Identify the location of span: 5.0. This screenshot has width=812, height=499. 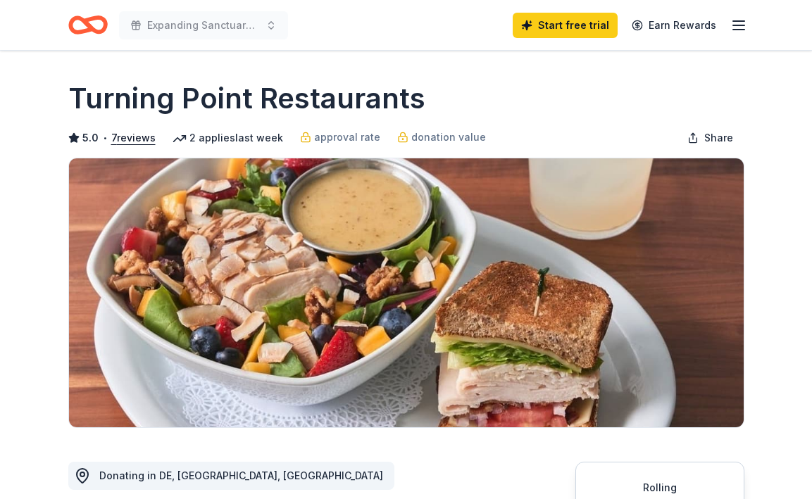
(90, 138).